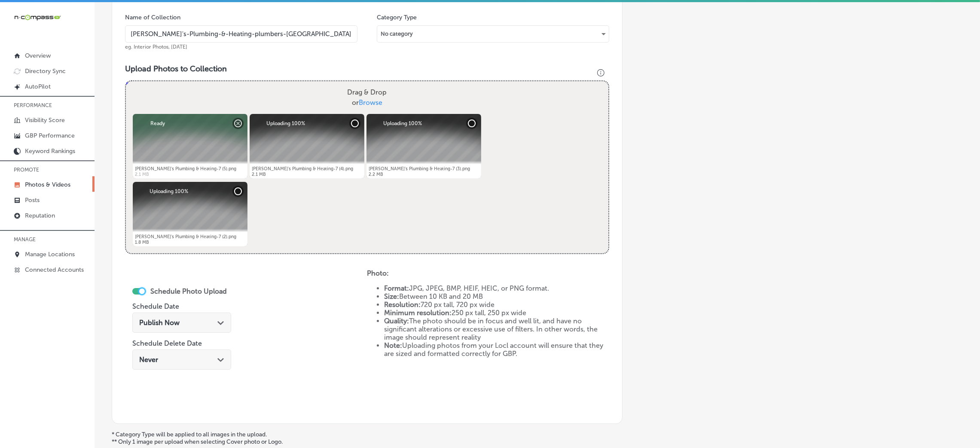 The image size is (980, 448). Describe the element at coordinates (493, 34) in the screenshot. I see `div: No category` at that location.